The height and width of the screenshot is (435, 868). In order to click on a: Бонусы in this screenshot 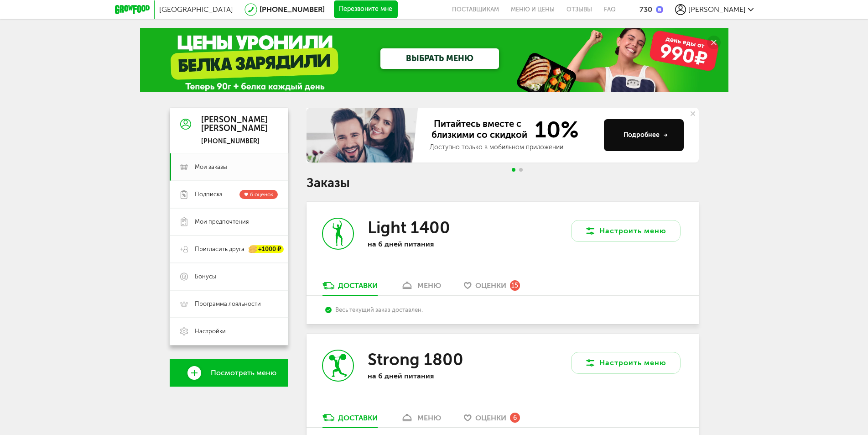, I will do `click(229, 277)`.